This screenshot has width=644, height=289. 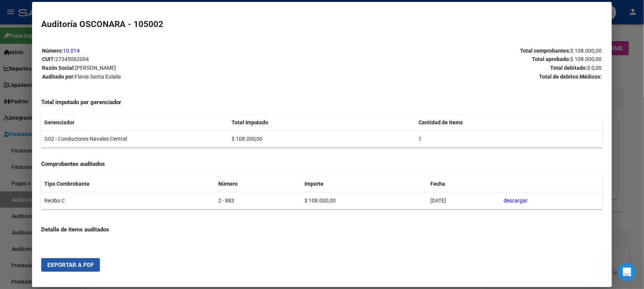 What do you see at coordinates (128, 201) in the screenshot?
I see `td: Recibo C` at bounding box center [128, 201].